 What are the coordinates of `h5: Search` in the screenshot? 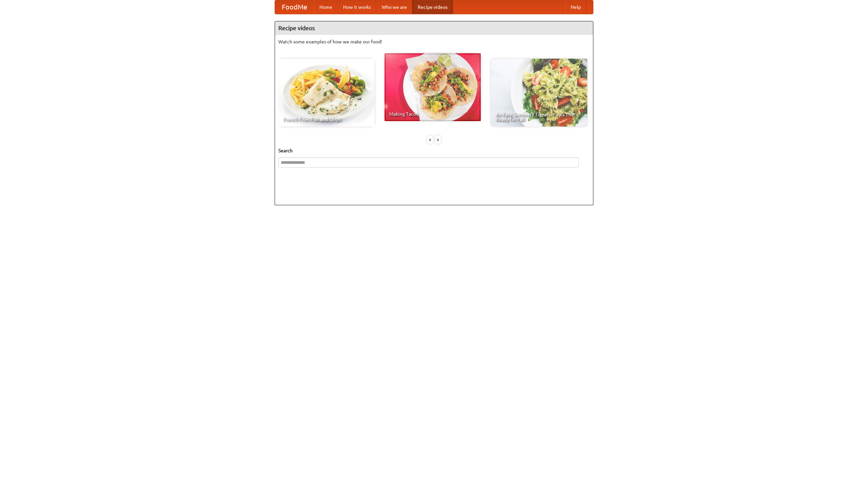 It's located at (434, 151).